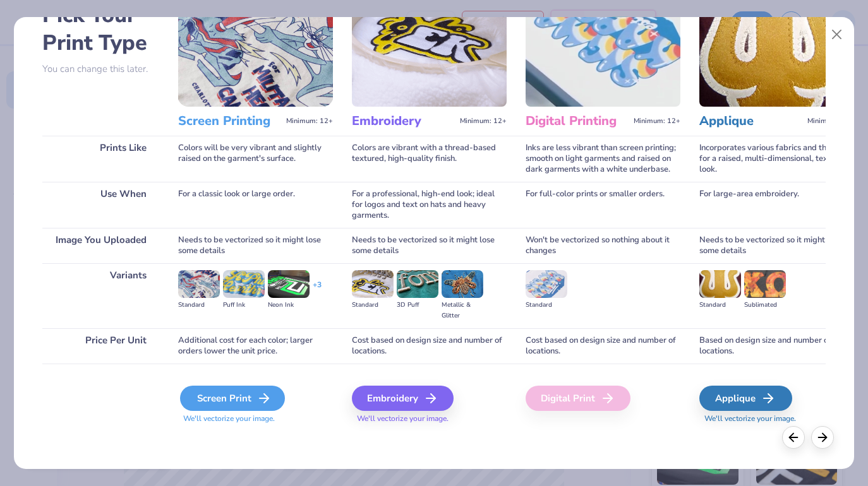 Image resolution: width=868 pixels, height=486 pixels. Describe the element at coordinates (776, 158) in the screenshot. I see `div: Incorporates various fabrics and threads for a raised, multi-dimensional, textured look.` at that location.